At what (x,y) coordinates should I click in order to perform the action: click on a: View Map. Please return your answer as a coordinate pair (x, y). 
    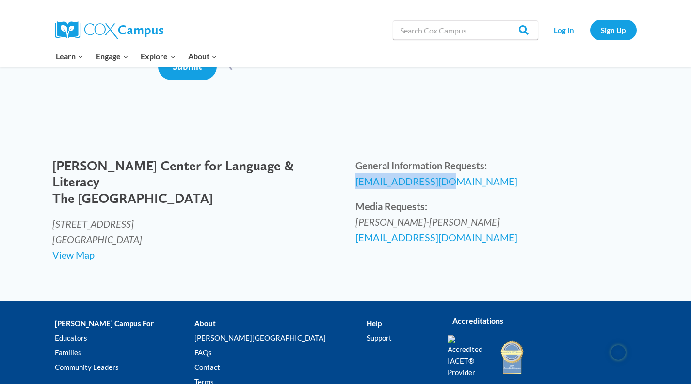
    Looking at the image, I should click on (73, 255).